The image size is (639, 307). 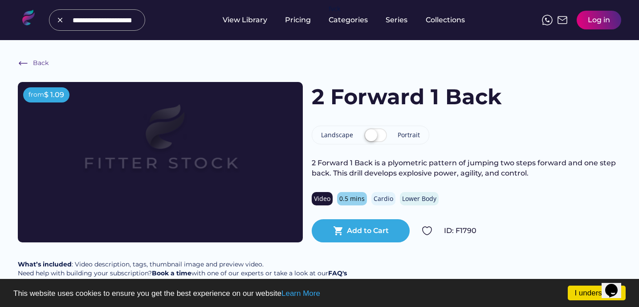 I want to click on div: 2 Forward 1 Back is a plyometric pattern of jumping two steps forward and one step back. This dri..., so click(x=466, y=168).